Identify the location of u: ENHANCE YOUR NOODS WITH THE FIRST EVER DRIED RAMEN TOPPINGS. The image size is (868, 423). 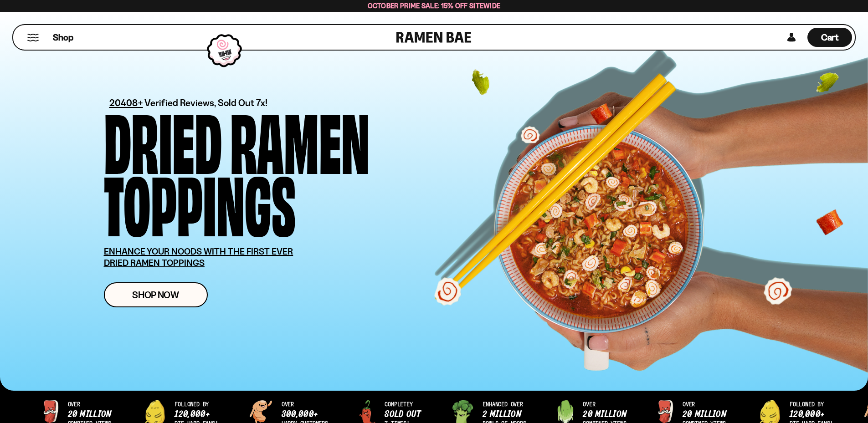
(198, 257).